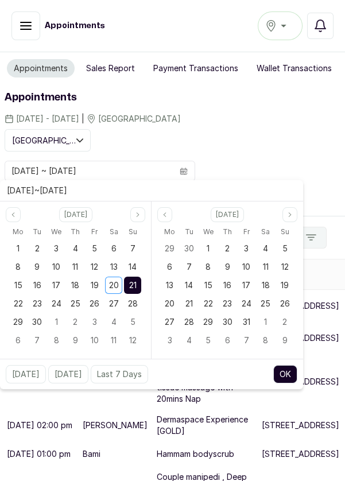  I want to click on span: 15, so click(208, 285).